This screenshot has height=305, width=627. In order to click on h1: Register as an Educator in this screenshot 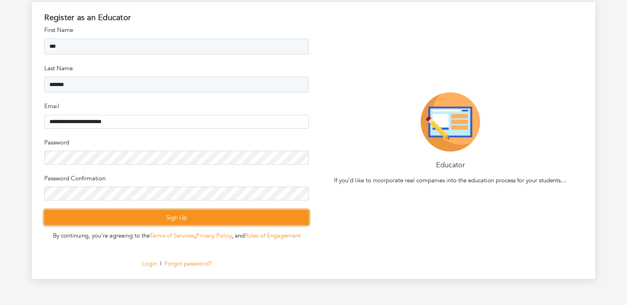, I will do `click(176, 18)`.